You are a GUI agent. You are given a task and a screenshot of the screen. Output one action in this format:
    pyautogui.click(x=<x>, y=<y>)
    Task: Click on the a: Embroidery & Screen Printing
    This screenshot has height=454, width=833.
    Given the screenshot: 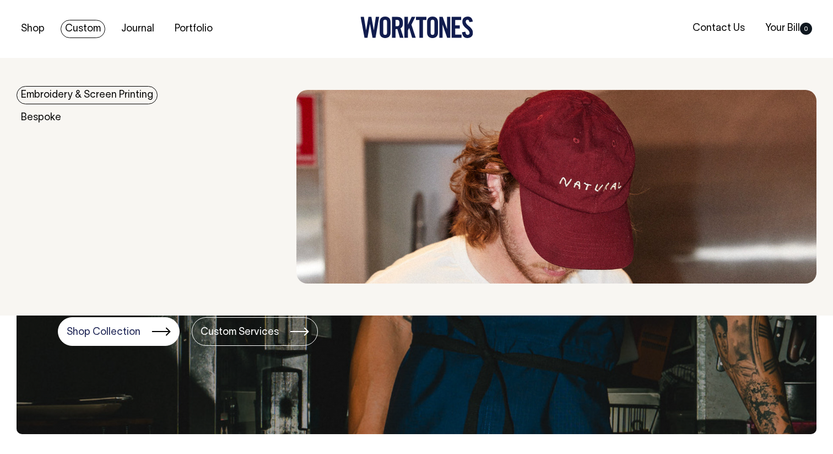 What is the action you would take?
    pyautogui.click(x=87, y=95)
    